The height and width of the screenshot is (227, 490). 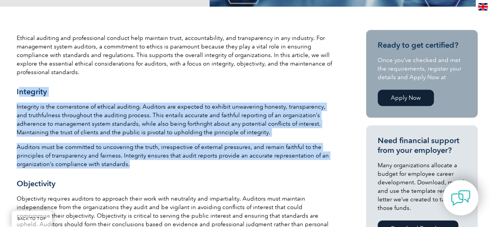 What do you see at coordinates (461, 198) in the screenshot?
I see `img: contact-chat.png` at bounding box center [461, 198].